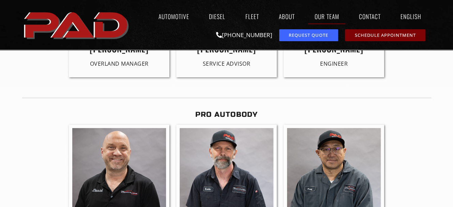  Describe the element at coordinates (385, 35) in the screenshot. I see `span: Schedule Appointment` at that location.